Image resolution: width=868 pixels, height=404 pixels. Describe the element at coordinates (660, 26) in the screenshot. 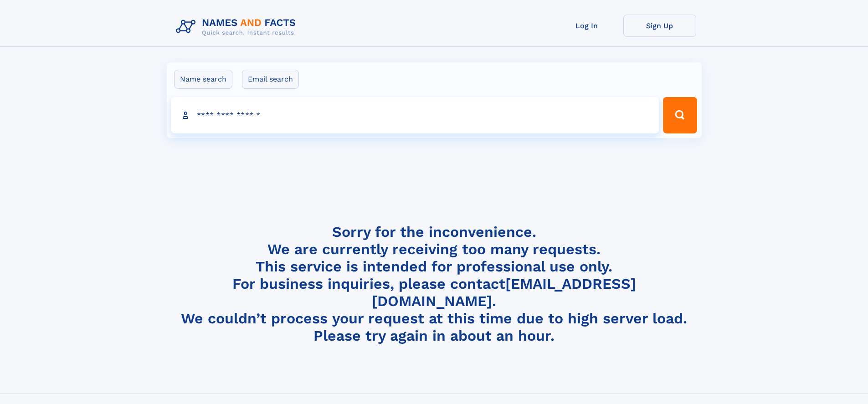

I see `a: Sign Up` at that location.